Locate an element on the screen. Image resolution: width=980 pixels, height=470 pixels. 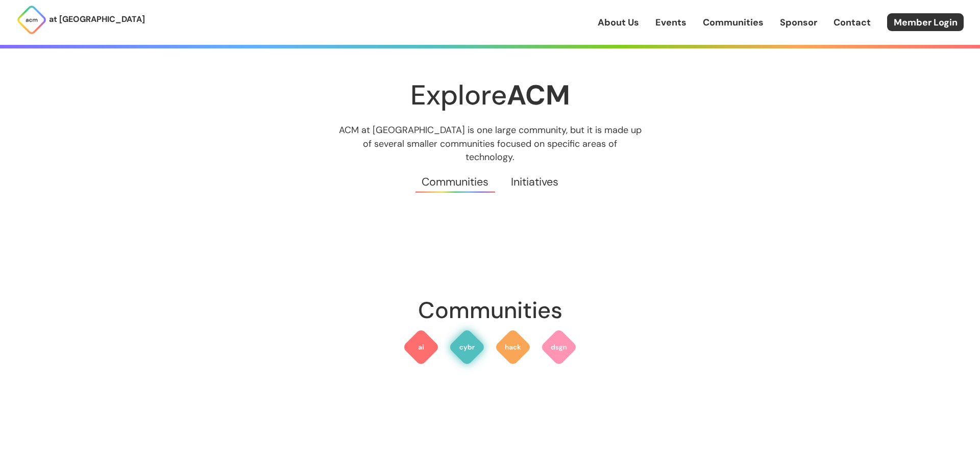
a: Contact is located at coordinates (852, 22).